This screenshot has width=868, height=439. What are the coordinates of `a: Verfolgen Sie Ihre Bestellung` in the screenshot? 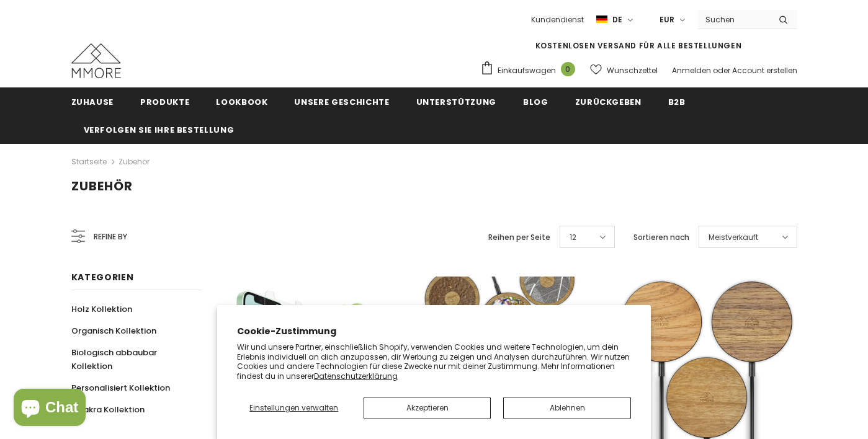 It's located at (159, 129).